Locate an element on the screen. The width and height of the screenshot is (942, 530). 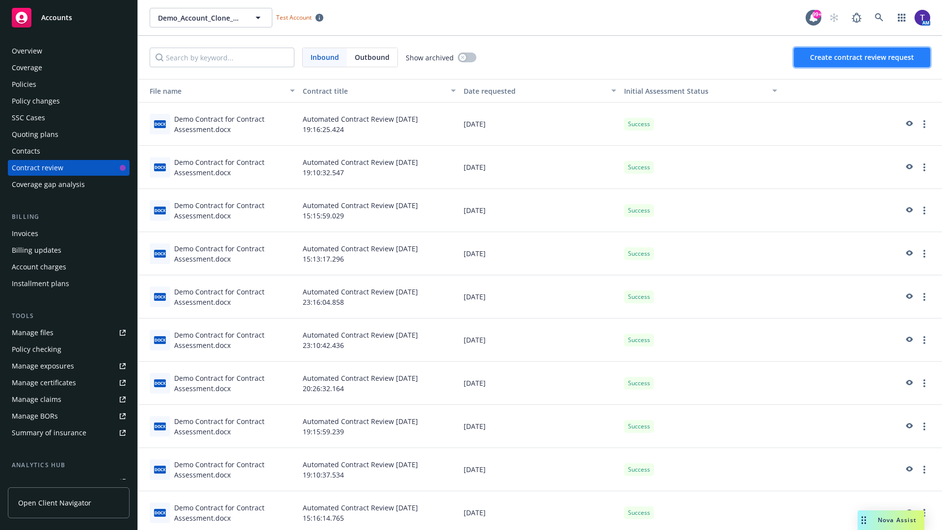
a: SSC Cases is located at coordinates (69, 118).